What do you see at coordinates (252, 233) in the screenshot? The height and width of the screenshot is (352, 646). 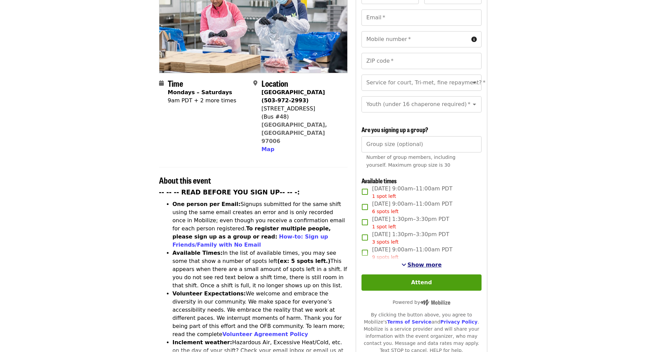 I see `strong: To register multiple people, please sign up as a group or read:` at bounding box center [252, 233].